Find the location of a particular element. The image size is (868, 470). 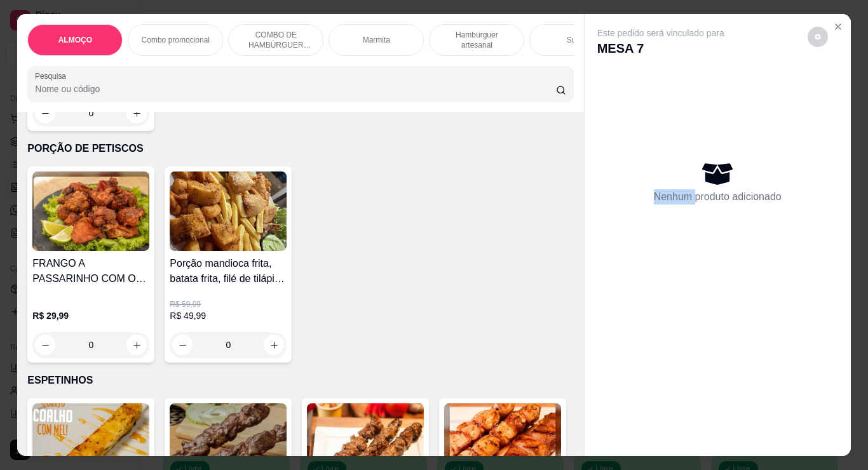

h4: Porção mandioca frita, batata frita, filé de tilápia e o molho especial da casa is located at coordinates (228, 272).